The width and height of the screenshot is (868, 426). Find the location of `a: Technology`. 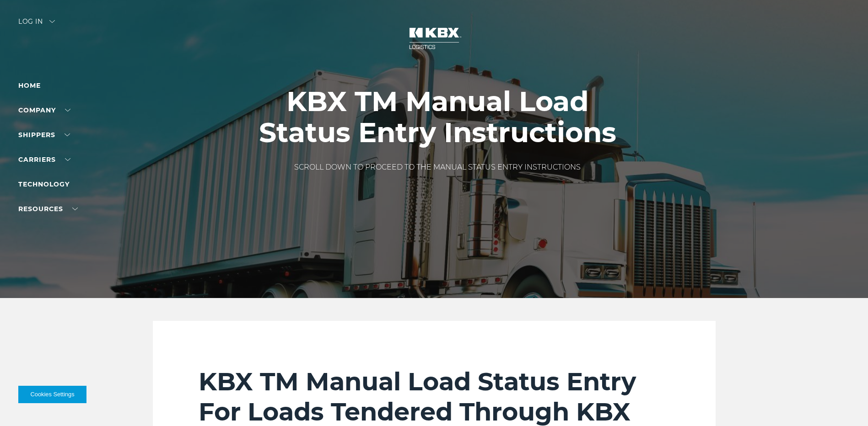

a: Technology is located at coordinates (44, 184).